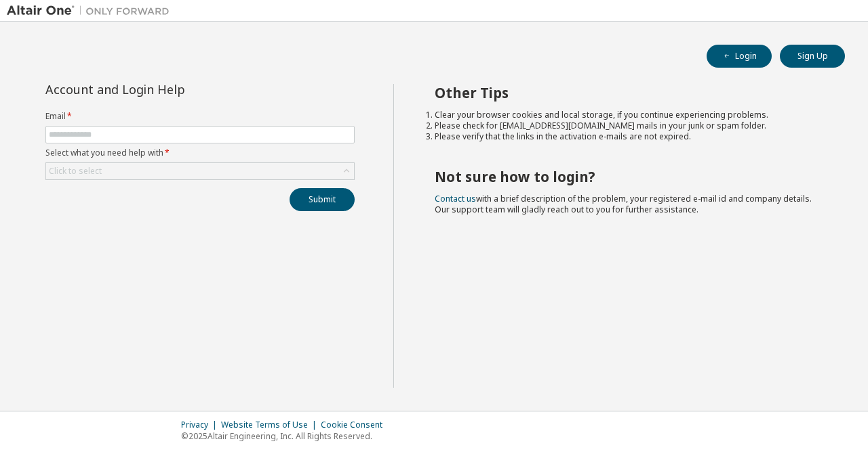  I want to click on button: Login, so click(739, 56).